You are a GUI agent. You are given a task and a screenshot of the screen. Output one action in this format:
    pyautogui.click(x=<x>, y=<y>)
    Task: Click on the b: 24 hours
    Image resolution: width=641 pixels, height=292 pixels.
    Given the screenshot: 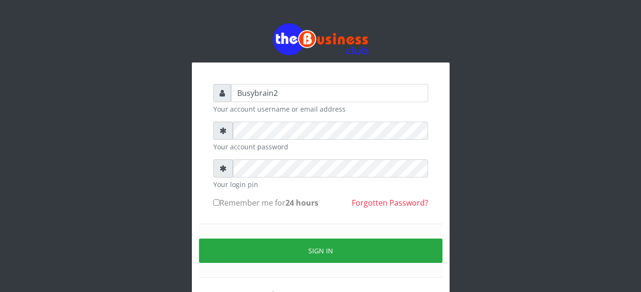 What is the action you would take?
    pyautogui.click(x=301, y=203)
    